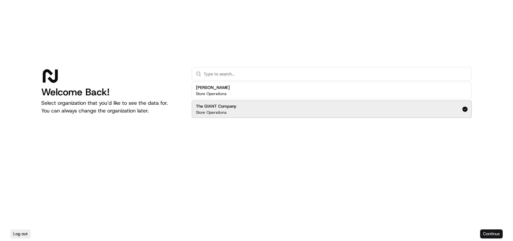 The image size is (513, 241). I want to click on button: Log out, so click(20, 234).